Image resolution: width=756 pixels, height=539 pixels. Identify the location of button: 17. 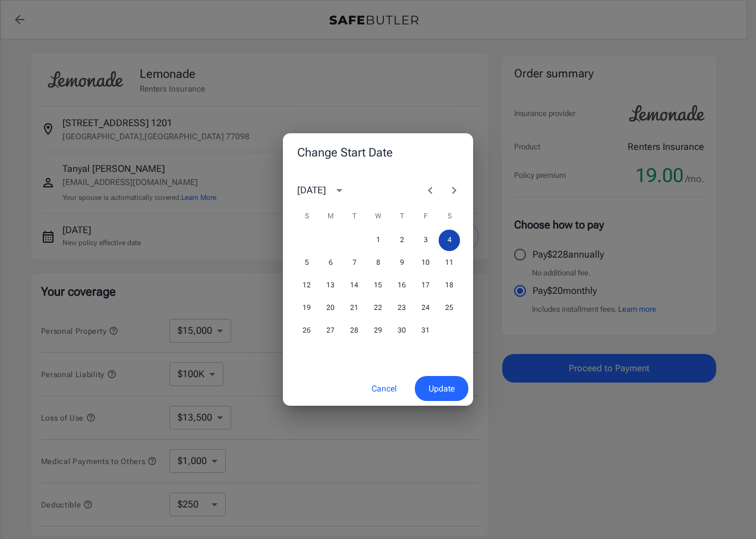
(425, 286).